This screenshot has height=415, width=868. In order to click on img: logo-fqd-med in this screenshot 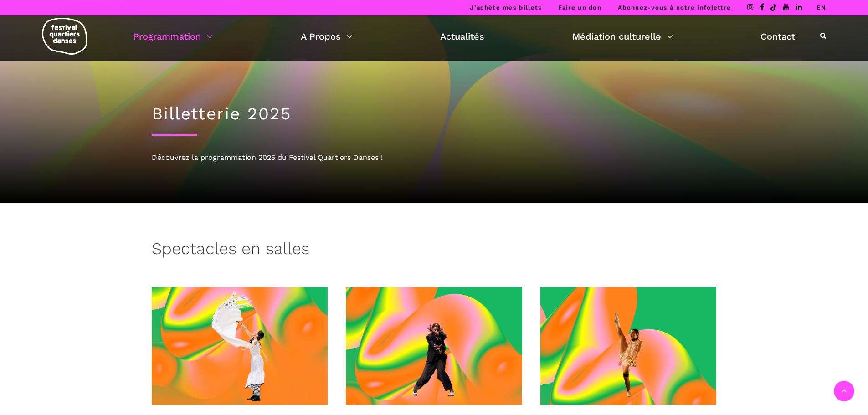, I will do `click(64, 36)`.